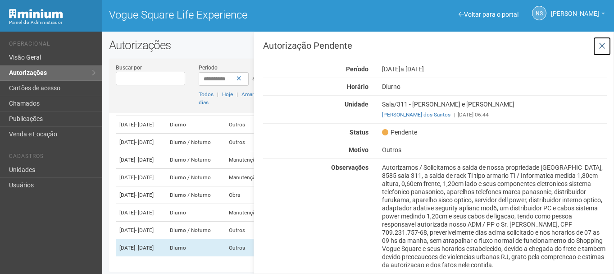  What do you see at coordinates (489, 14) in the screenshot?
I see `a: Voltar para o portal` at bounding box center [489, 14].